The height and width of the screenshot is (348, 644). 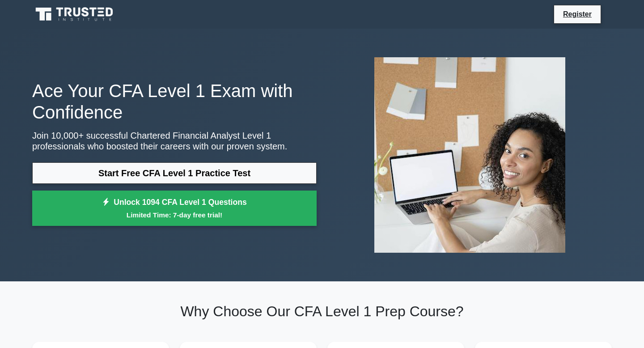 What do you see at coordinates (174, 141) in the screenshot?
I see `p: Join 10,000+ successful Chartered Financial Analyst Level 1 professionals who boosted their caree...` at bounding box center [174, 141].